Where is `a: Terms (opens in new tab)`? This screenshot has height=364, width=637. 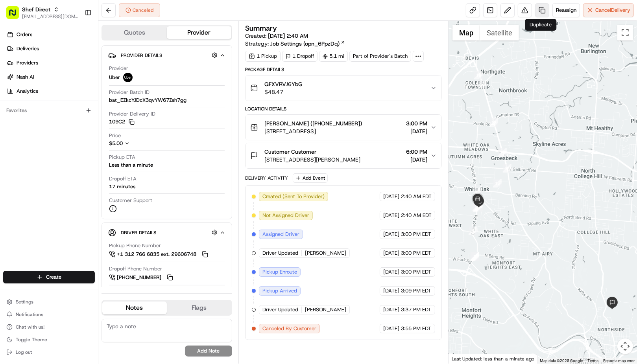 a: Terms (opens in new tab) is located at coordinates (593, 361).